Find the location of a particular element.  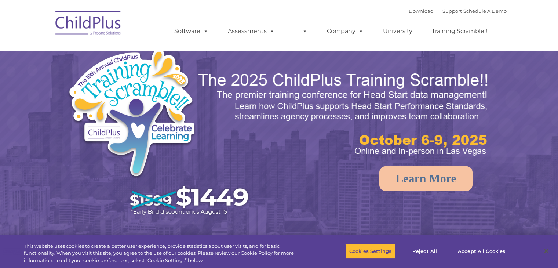

a: Assessments is located at coordinates (251, 31).